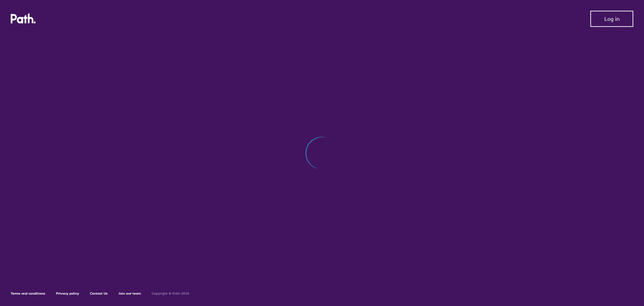  What do you see at coordinates (171, 294) in the screenshot?
I see `h6: Copyright © Path 2018` at bounding box center [171, 294].